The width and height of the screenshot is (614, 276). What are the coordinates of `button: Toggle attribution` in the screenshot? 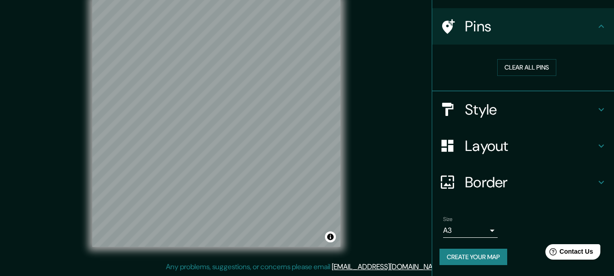 It's located at (330, 237).